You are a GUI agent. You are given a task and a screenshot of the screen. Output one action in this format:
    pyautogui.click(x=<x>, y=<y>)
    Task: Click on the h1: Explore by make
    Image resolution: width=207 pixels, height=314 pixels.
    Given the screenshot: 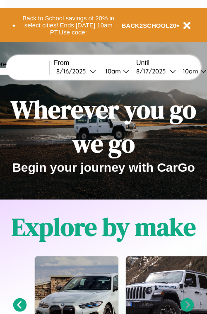 What is the action you would take?
    pyautogui.click(x=104, y=227)
    